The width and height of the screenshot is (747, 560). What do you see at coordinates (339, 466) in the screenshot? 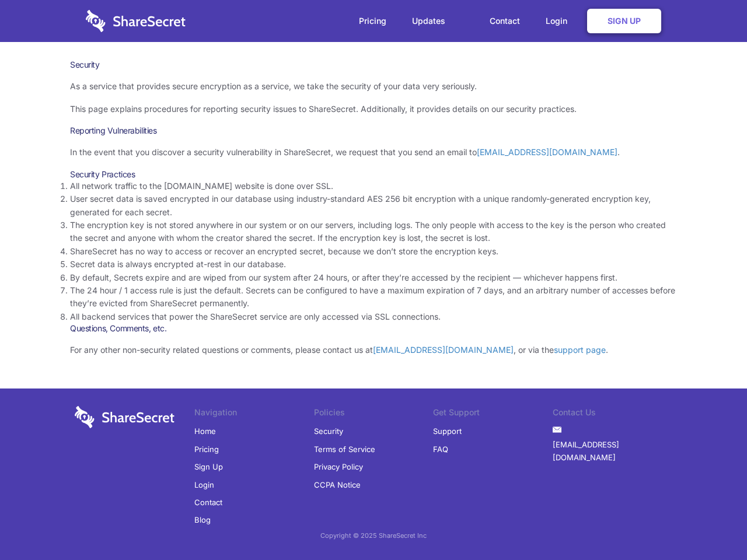
I see `a: Privacy Policy` at bounding box center [339, 466].